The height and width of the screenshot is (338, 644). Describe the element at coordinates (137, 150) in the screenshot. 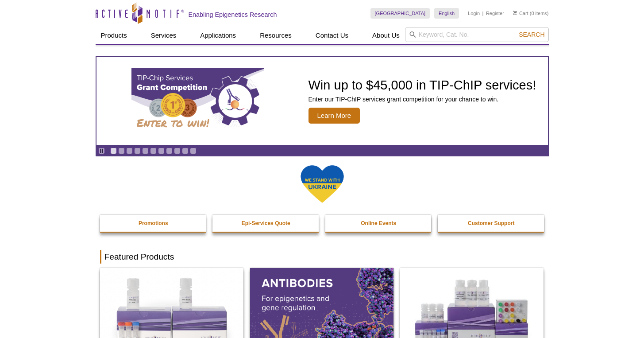

I see `a: Go to slide 4` at that location.